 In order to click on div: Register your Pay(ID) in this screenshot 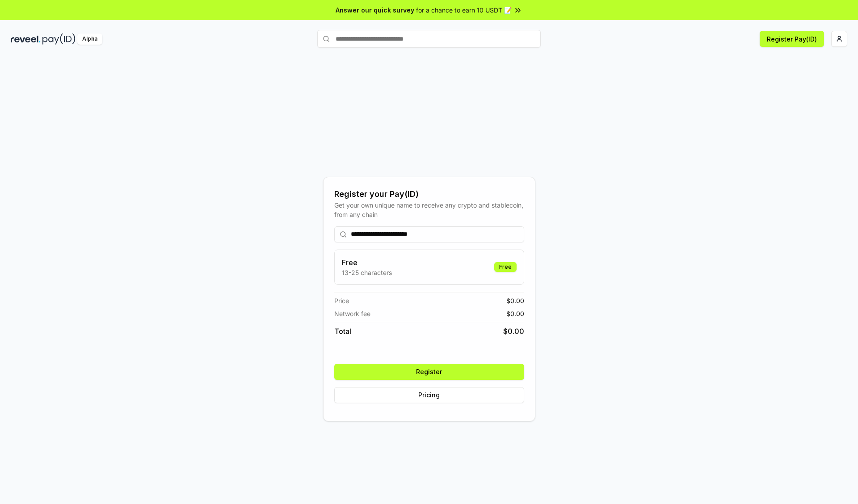, I will do `click(429, 194)`.